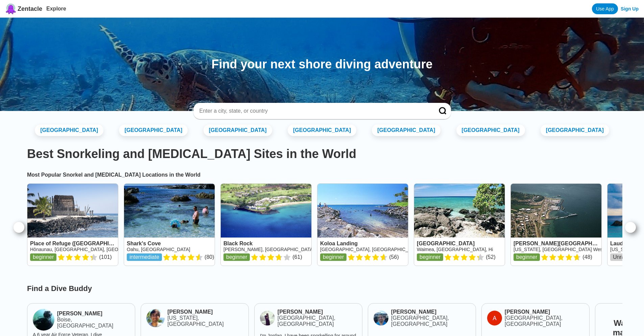 This screenshot has height=336, width=644. What do you see at coordinates (19, 228) in the screenshot?
I see `img: left caret` at bounding box center [19, 228].